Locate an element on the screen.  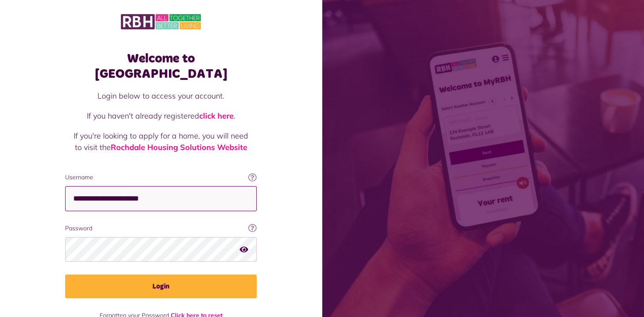
a: Rochdale Housing Solutions Website is located at coordinates (179, 147).